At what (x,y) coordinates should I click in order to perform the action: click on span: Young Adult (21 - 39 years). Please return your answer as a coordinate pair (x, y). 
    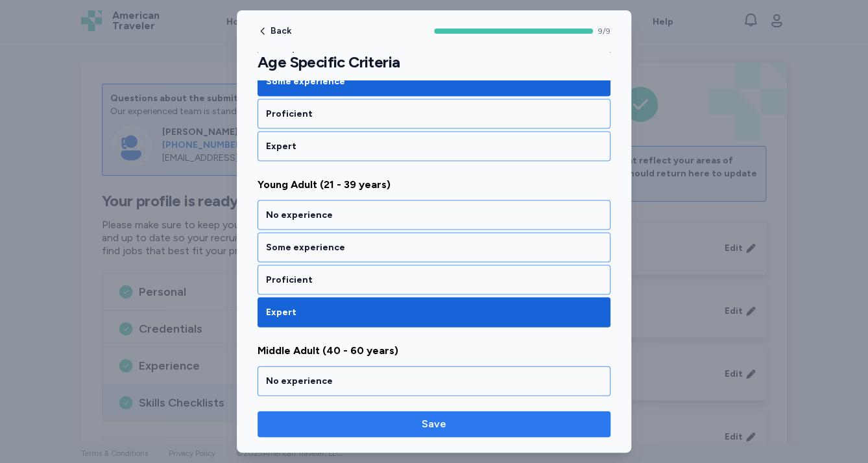
    Looking at the image, I should click on (434, 184).